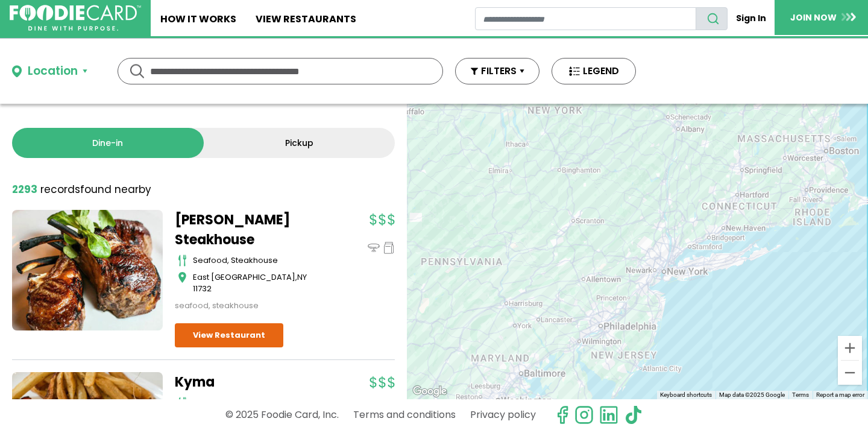  Describe the element at coordinates (497, 71) in the screenshot. I see `button: FILTERS` at that location.